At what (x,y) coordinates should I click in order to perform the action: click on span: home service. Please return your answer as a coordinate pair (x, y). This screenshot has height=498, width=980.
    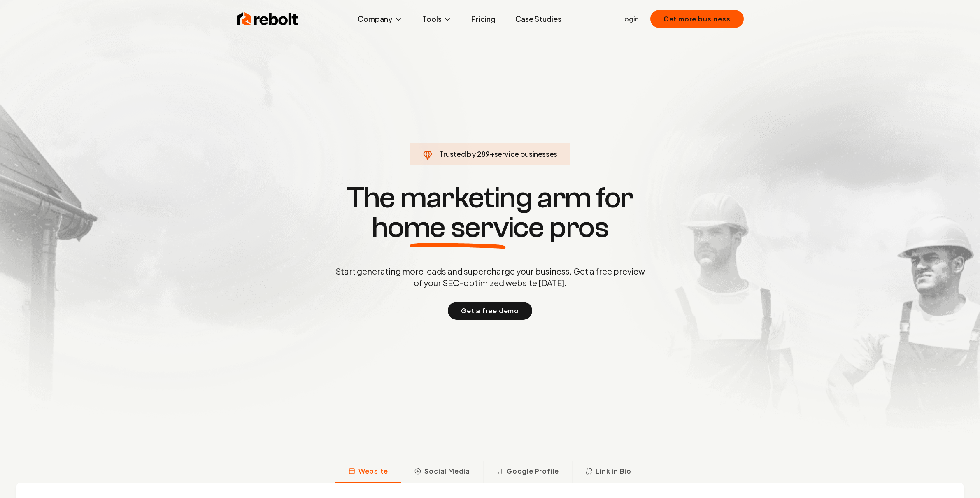
    Looking at the image, I should click on (458, 228).